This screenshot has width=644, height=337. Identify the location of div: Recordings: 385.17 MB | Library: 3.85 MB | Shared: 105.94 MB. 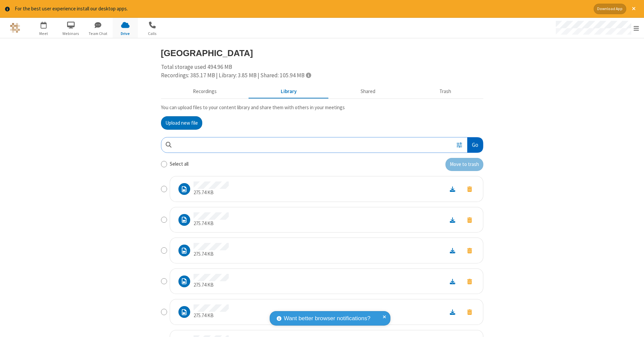
(322, 75).